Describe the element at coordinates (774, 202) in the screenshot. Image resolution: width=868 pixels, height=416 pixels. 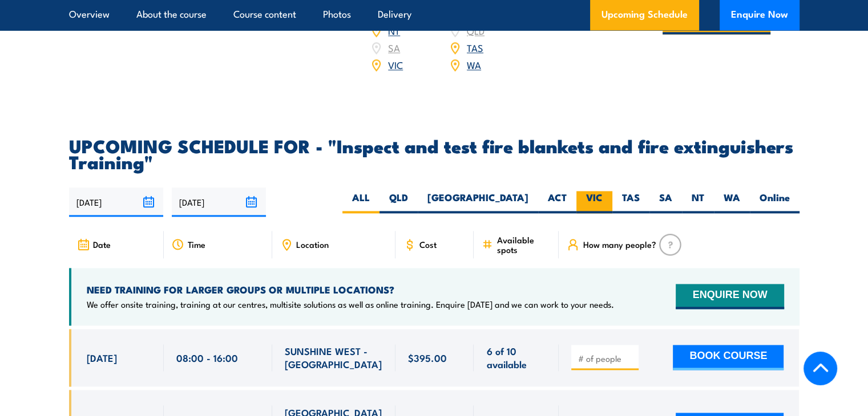
I see `label: Online` at that location.